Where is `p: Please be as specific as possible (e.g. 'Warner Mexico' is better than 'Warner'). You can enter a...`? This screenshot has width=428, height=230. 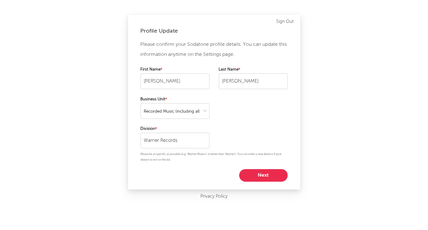
p: Please be as specific as possible (e.g. 'Warner Mexico' is better than 'Warner'). You can enter a... is located at coordinates (214, 157).